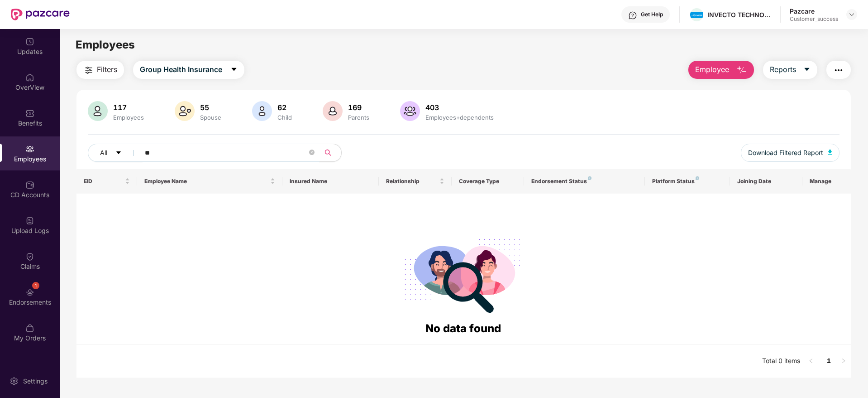 The height and width of the screenshot is (398, 868). I want to click on img: svg+xml;base64,PHN2ZyBpZD0iRW5kb3JzZW1lbnRzIiB4bWxucz0iaHR0cDovL3d3dy53My5vcmcvMjAwMC9zdmciIHdpZH..., so click(29, 292).